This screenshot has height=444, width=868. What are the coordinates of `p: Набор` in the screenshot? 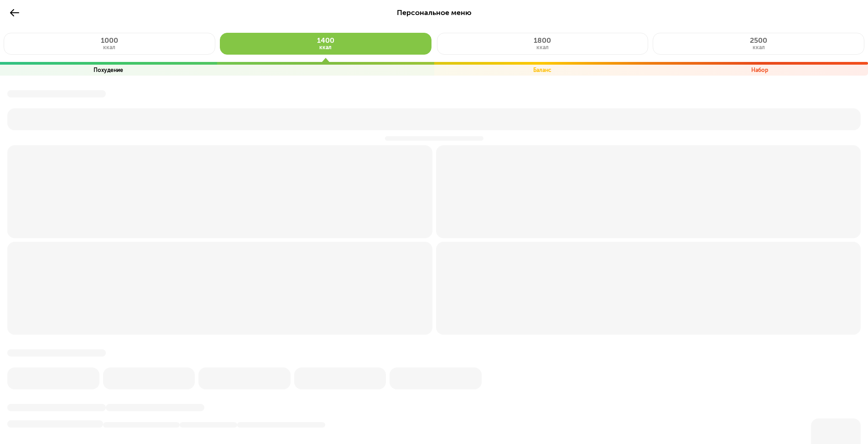 It's located at (760, 70).